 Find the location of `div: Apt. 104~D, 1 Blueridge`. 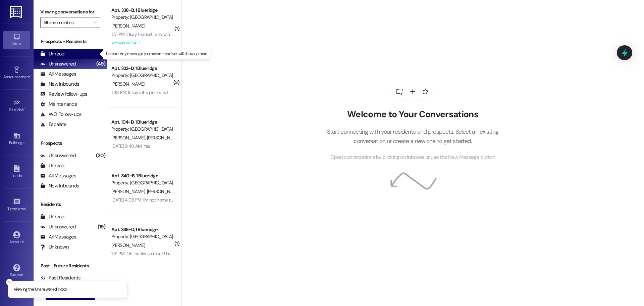

div: Apt. 104~D, 1 Blueridge is located at coordinates (143, 122).